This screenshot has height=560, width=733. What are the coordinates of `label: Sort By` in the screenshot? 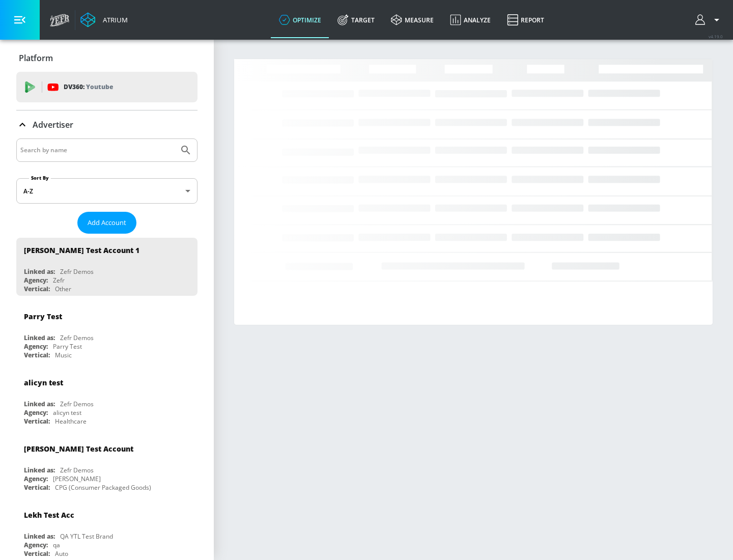 It's located at (40, 178).